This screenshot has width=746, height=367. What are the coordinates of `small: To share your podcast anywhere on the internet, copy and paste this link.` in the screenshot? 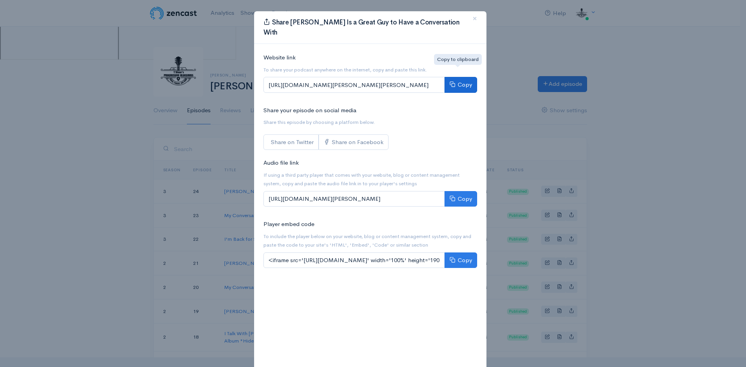 It's located at (345, 70).